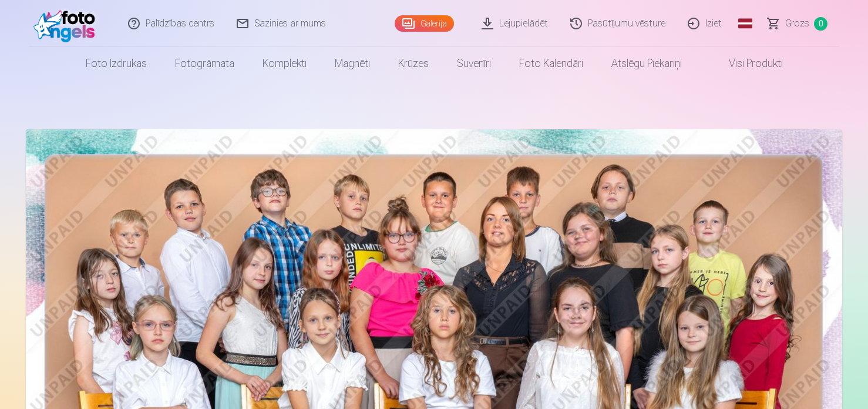 The width and height of the screenshot is (868, 409). Describe the element at coordinates (797, 24) in the screenshot. I see `span: Grozs` at that location.